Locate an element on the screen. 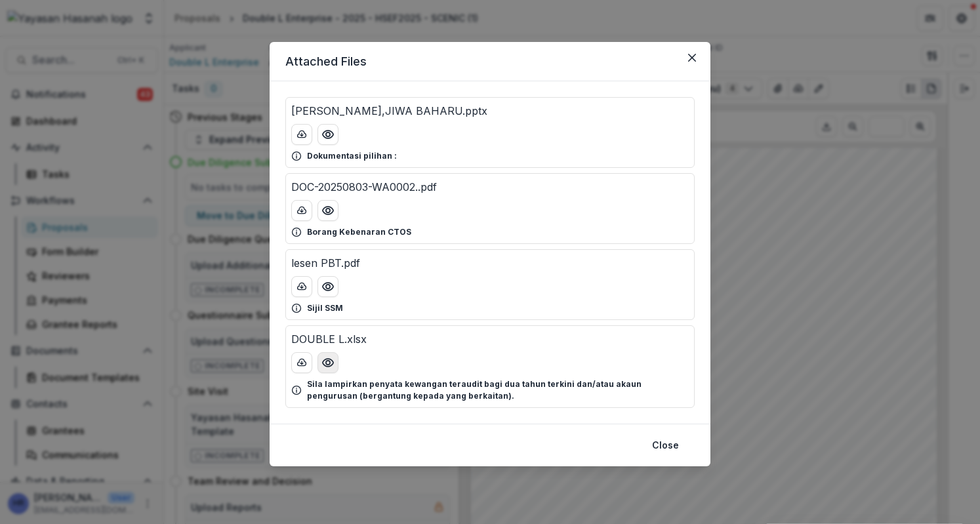 The image size is (980, 524). button: Preview TAYAR LAMA,JIWA BAHARU.pptx is located at coordinates (328, 134).